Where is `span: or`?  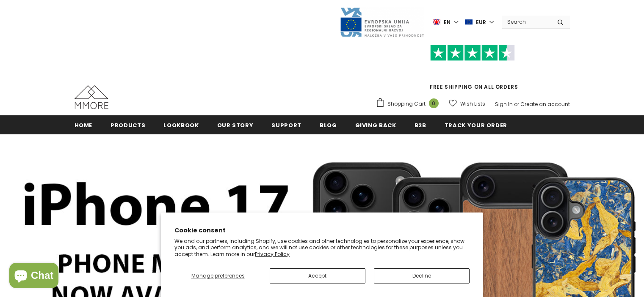 span: or is located at coordinates (517, 104).